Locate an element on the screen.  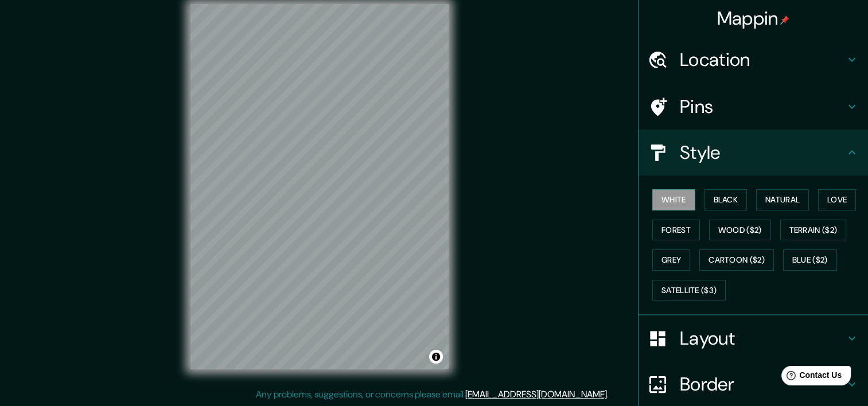
button: White is located at coordinates (673, 199).